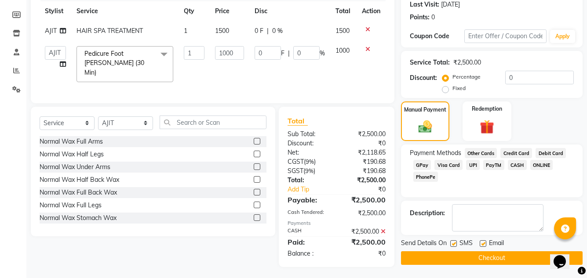 This screenshot has width=587, height=278. Describe the element at coordinates (278, 31) in the screenshot. I see `span: 0 %` at that location.